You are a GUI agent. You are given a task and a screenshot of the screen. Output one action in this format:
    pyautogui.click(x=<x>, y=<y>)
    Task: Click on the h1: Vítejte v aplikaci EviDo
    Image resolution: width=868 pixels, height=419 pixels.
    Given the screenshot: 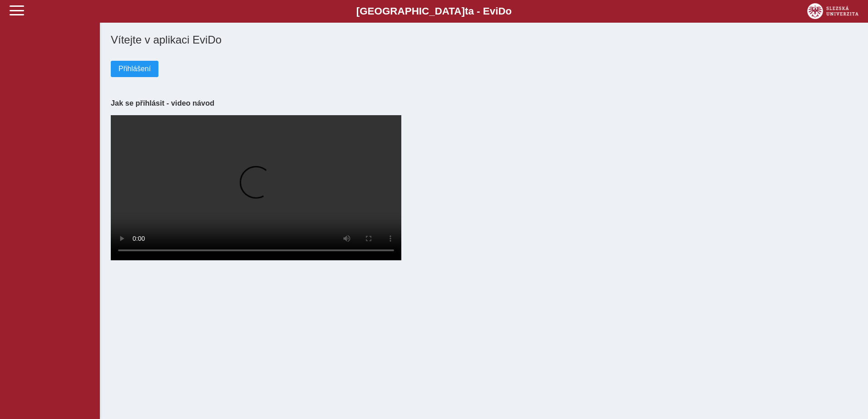 What is the action you would take?
    pyautogui.click(x=484, y=40)
    